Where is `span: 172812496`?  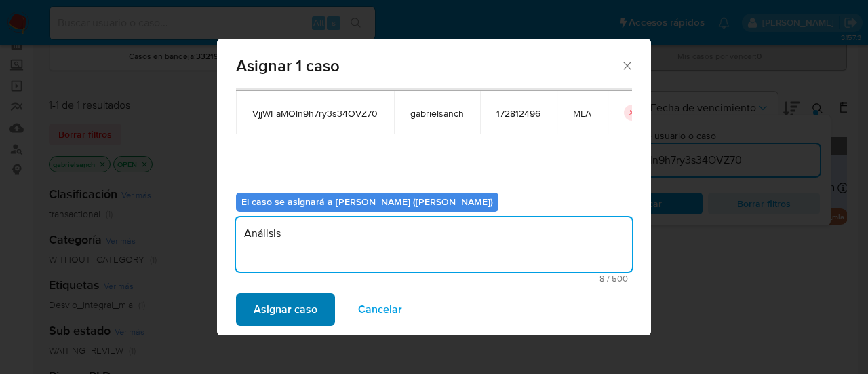
span: 172812496 is located at coordinates (518, 113).